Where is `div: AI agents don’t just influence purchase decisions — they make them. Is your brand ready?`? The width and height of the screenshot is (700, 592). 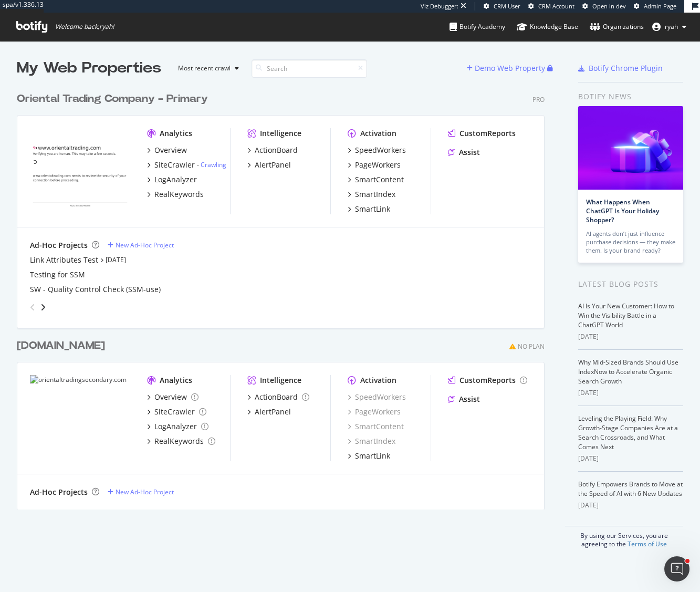 div: AI agents don’t just influence purchase decisions — they make them. Is your brand ready? is located at coordinates (631, 242).